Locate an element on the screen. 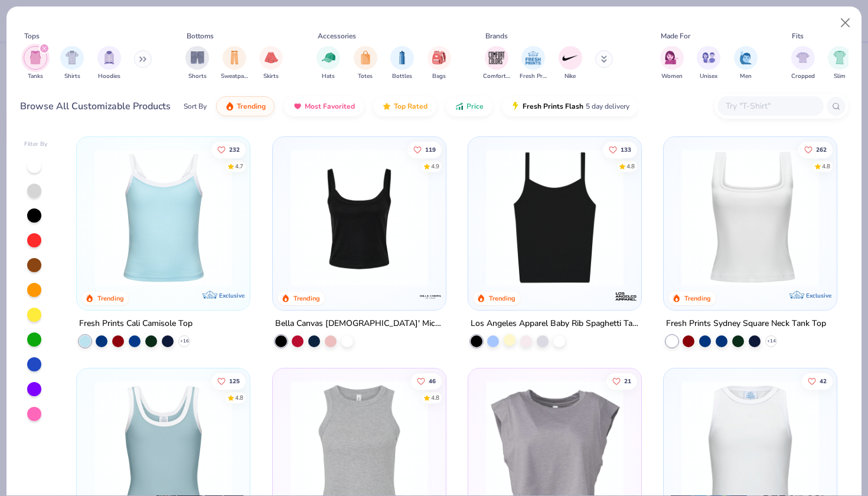 The height and width of the screenshot is (496, 868). span: 232 is located at coordinates (234, 150).